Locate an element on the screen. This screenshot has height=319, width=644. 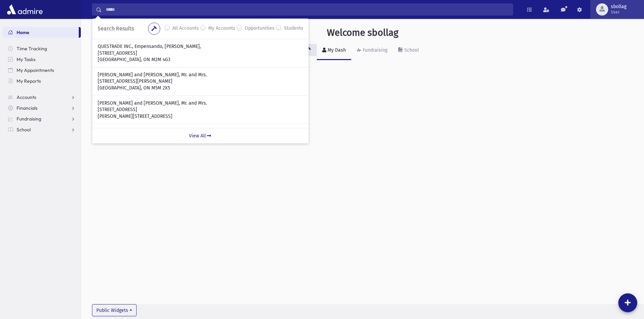
span: My Reports is located at coordinates (29, 81).